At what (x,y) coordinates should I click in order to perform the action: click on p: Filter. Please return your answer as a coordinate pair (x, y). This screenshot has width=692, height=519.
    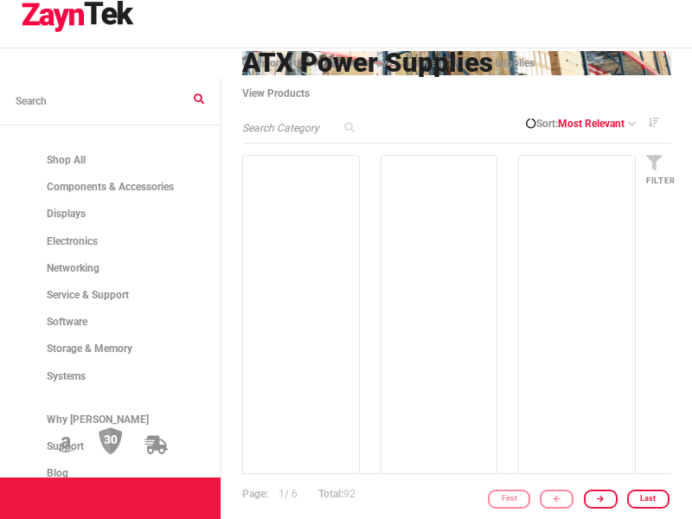
    Looking at the image, I should click on (653, 181).